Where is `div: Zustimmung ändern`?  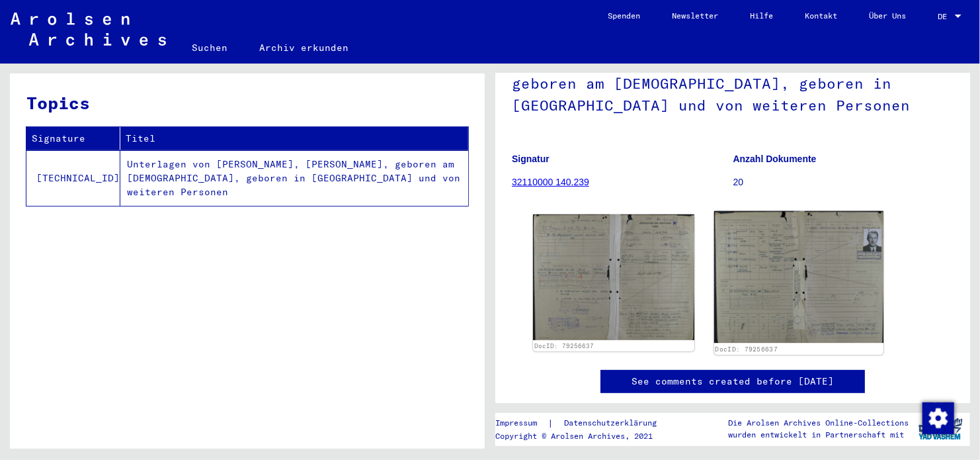 div: Zustimmung ändern is located at coordinates (938, 417).